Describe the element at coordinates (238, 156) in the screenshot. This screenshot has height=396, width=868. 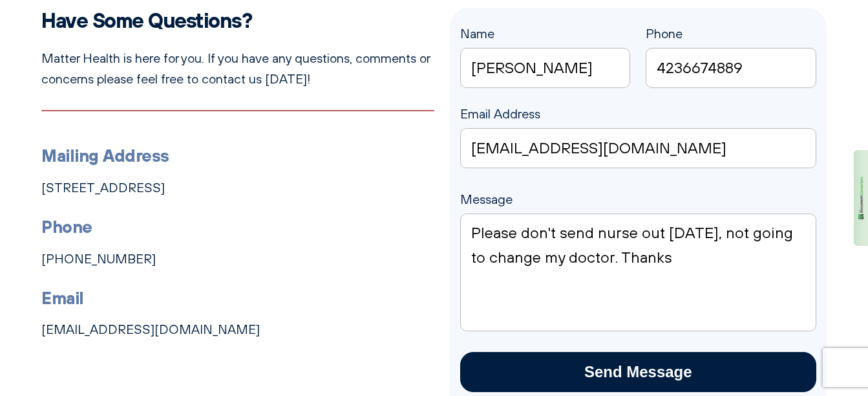
I see `h3: Mailing Address` at that location.